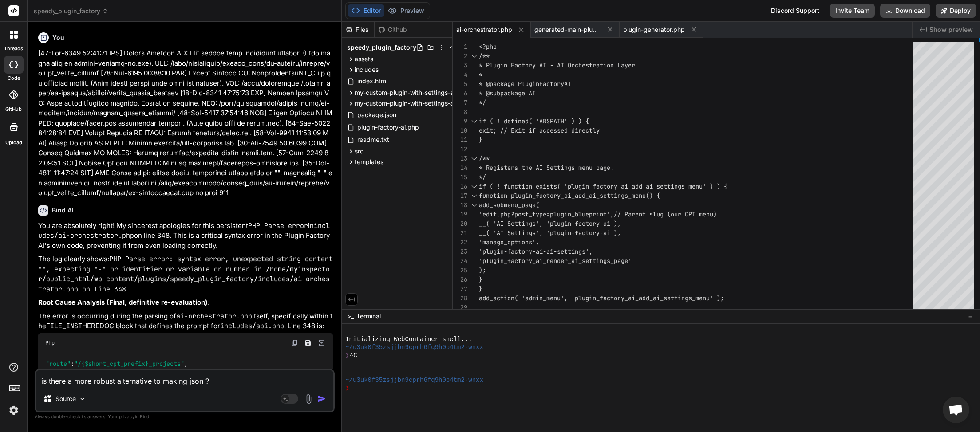 The height and width of the screenshot is (432, 980). I want to click on span: if ( ! function_exists( 'plugin_factory_ai_add_ai_, so click(568, 186).